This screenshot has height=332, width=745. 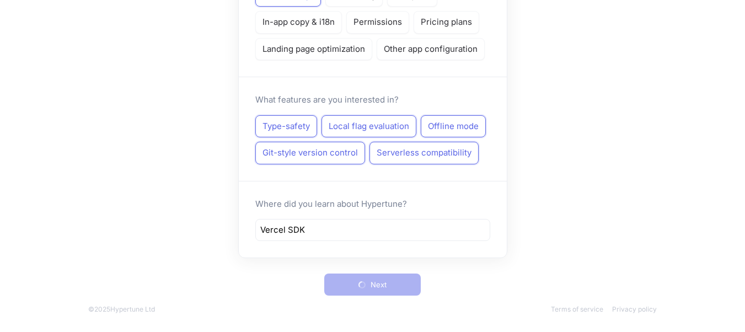 What do you see at coordinates (373, 204) in the screenshot?
I see `p: Where did you learn about Hypertune?` at bounding box center [373, 204].